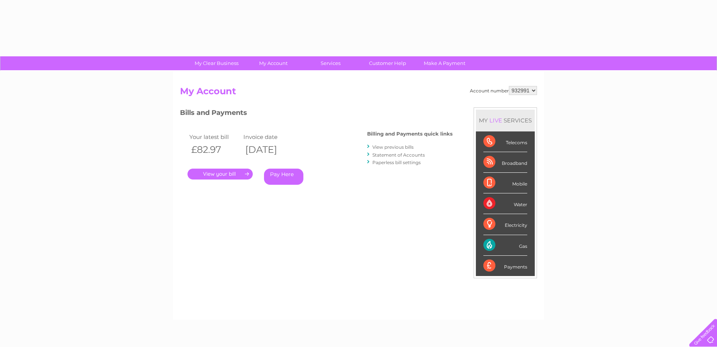 This screenshot has height=347, width=717. I want to click on div: Broadband, so click(505, 162).